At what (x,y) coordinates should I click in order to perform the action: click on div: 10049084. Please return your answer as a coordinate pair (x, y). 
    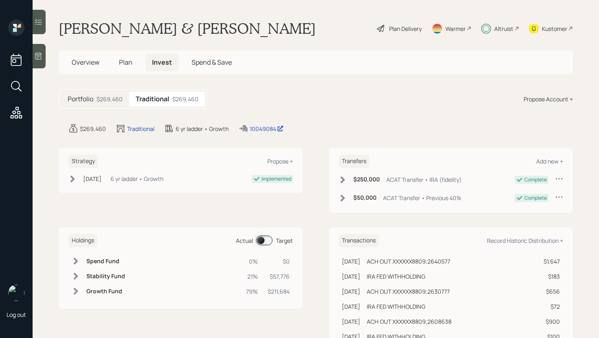
    Looking at the image, I should click on (266, 129).